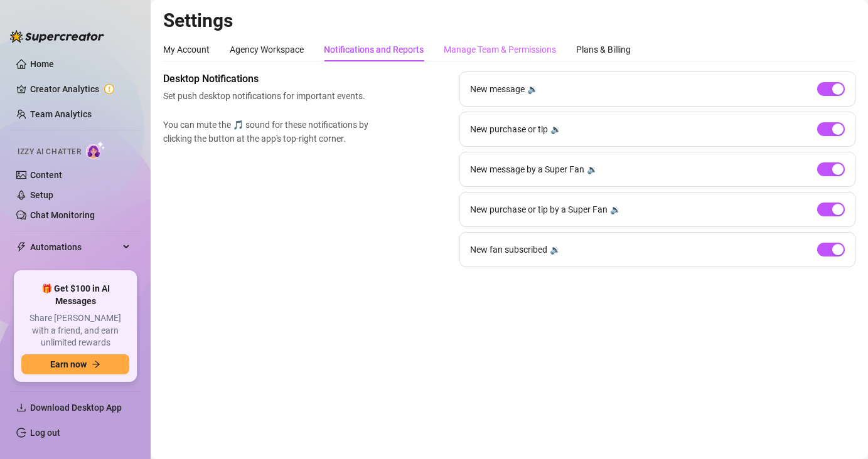  Describe the element at coordinates (42, 195) in the screenshot. I see `a: Setup` at that location.